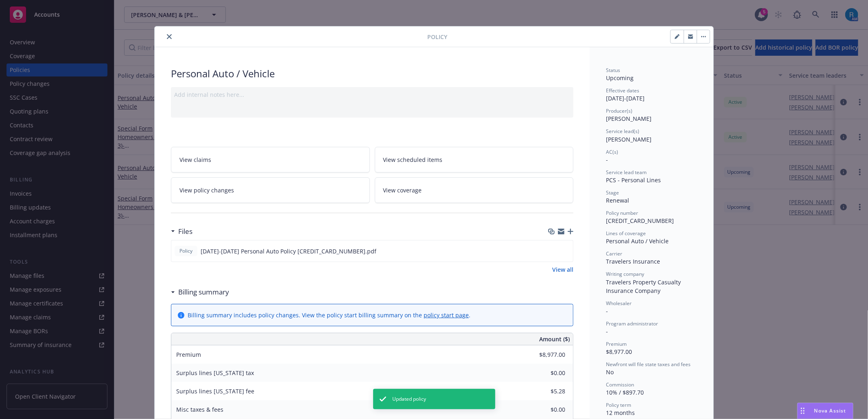  I want to click on span: Service lead team, so click(626, 172).